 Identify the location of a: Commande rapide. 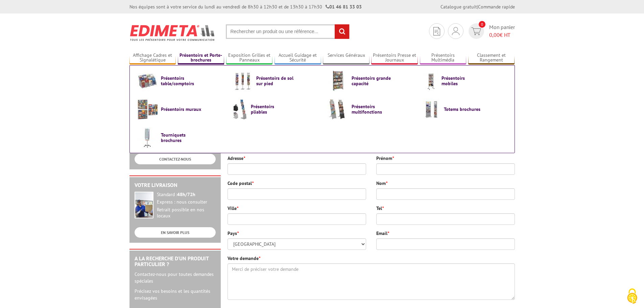
(496, 7).